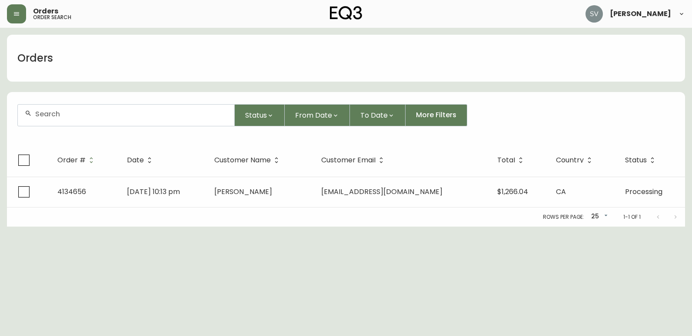  Describe the element at coordinates (632, 217) in the screenshot. I see `p: 1-1 of 1` at that location.